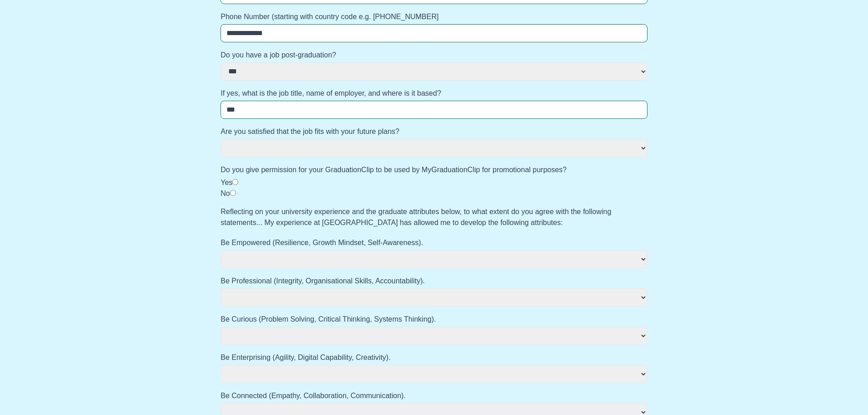  What do you see at coordinates (434, 357) in the screenshot?
I see `label: Be Enterprising (Agility, Digital Capability, Creativity).` at bounding box center [434, 357].